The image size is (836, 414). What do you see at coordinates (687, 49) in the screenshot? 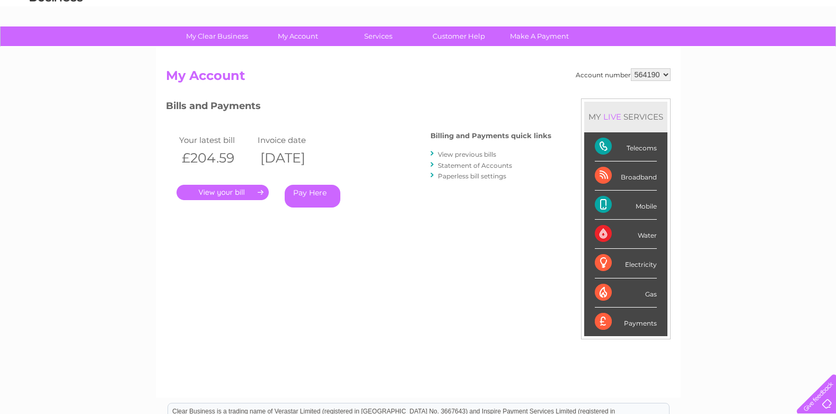
I see `a: Energy` at bounding box center [687, 49].